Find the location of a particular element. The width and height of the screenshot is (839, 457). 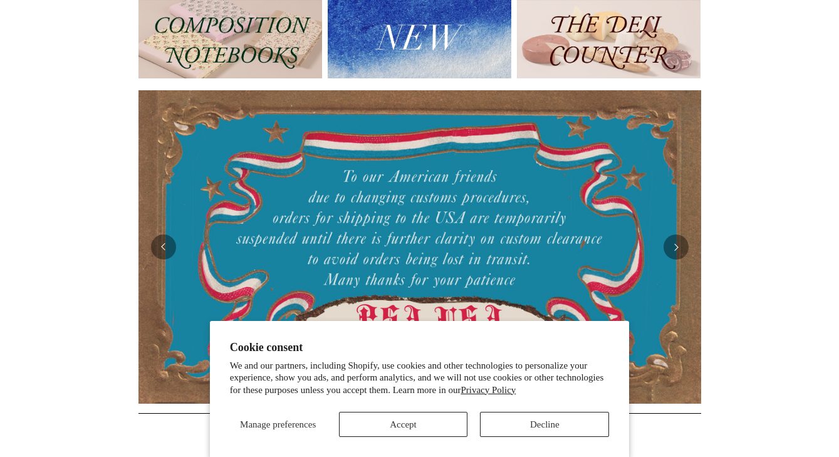

a: Privacy Policy is located at coordinates (488, 390).